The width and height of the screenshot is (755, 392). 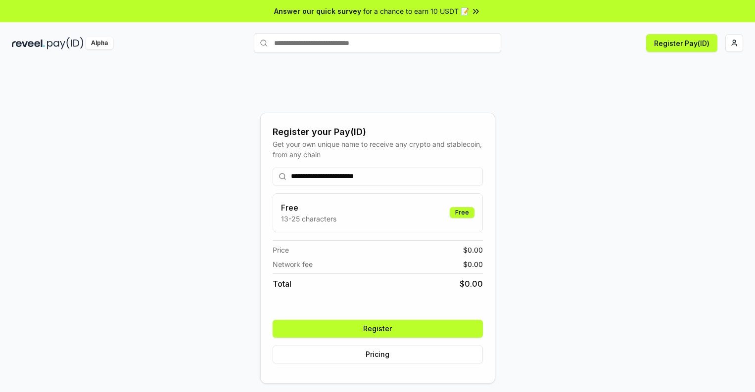 What do you see at coordinates (309, 219) in the screenshot?
I see `p: 13-25 characters` at bounding box center [309, 219].